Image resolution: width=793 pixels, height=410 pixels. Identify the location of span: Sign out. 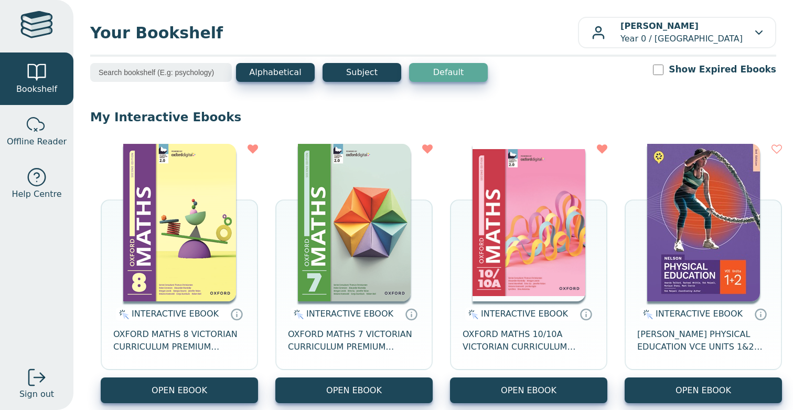
(37, 394).